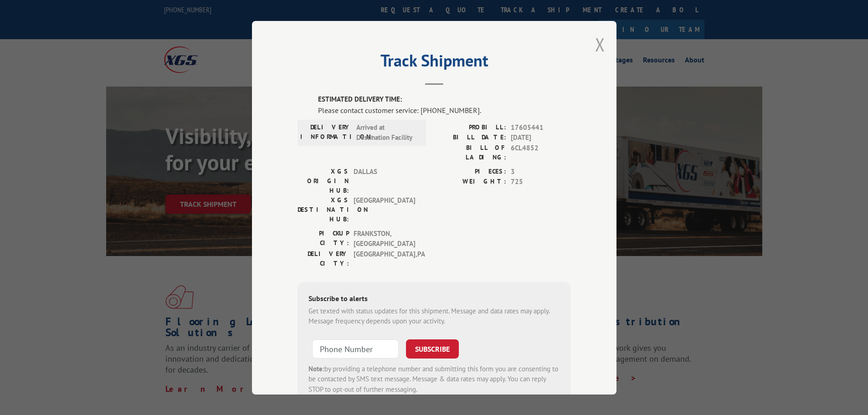 This screenshot has width=868, height=415. Describe the element at coordinates (541, 171) in the screenshot. I see `span: 3` at that location.